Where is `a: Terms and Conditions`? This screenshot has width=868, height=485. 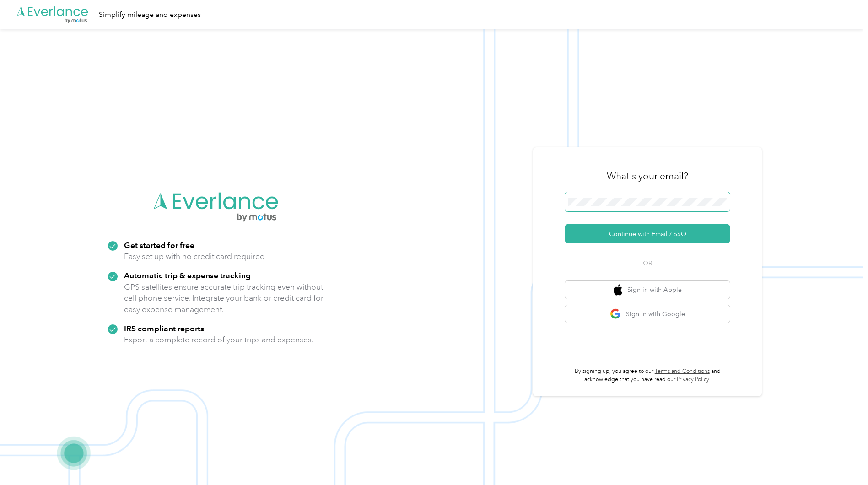 a: Terms and Conditions is located at coordinates (682, 371).